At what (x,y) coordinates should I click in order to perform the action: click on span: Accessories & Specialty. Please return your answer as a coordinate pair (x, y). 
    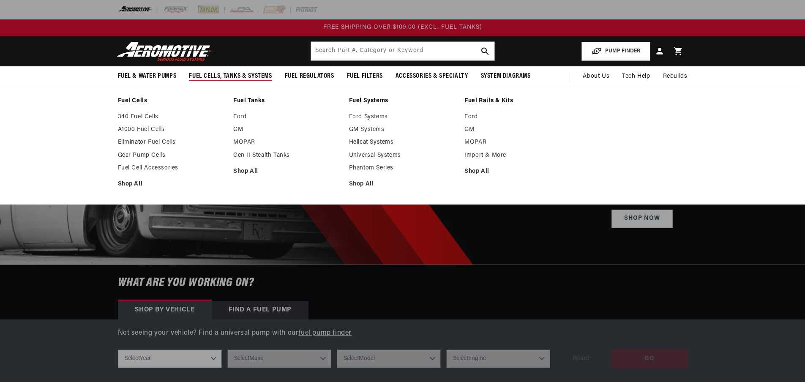
    Looking at the image, I should click on (432, 76).